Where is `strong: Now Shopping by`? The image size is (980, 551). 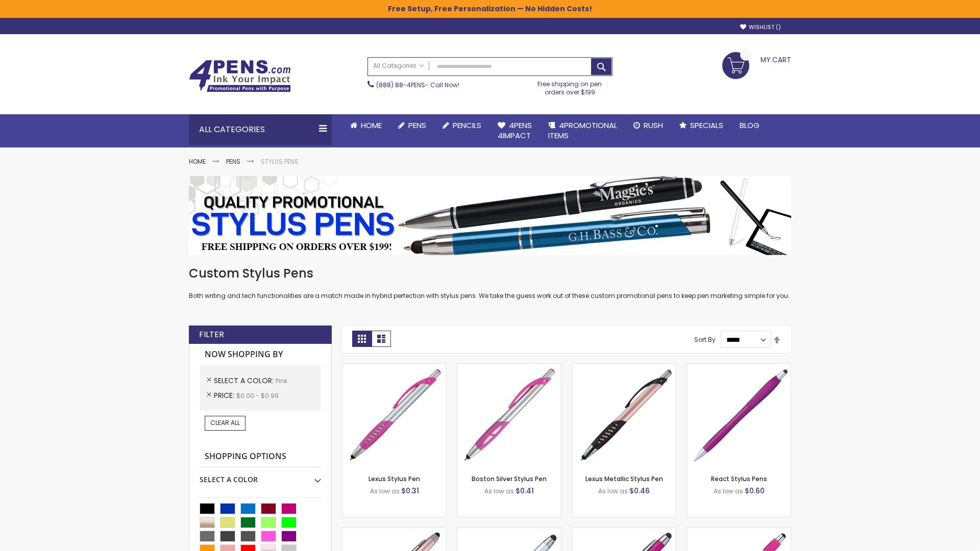 strong: Now Shopping by is located at coordinates (260, 355).